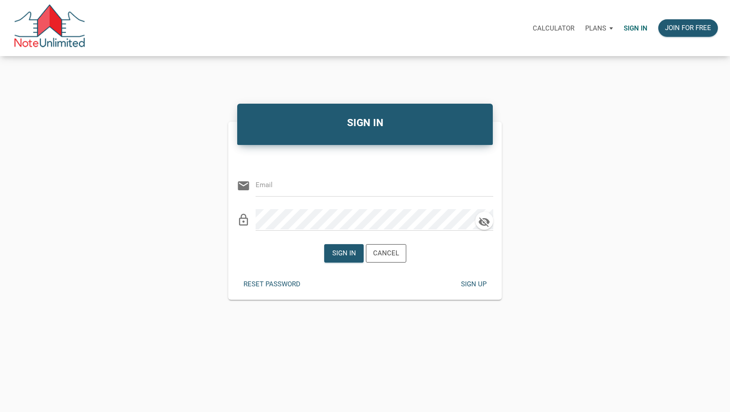 The image size is (730, 412). What do you see at coordinates (599, 28) in the screenshot?
I see `button: Plans` at bounding box center [599, 28].